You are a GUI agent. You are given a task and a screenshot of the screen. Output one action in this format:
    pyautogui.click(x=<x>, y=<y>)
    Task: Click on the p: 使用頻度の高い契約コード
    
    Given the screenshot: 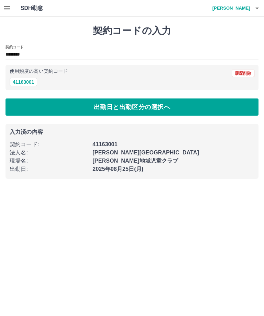 What is the action you would take?
    pyautogui.click(x=38, y=71)
    